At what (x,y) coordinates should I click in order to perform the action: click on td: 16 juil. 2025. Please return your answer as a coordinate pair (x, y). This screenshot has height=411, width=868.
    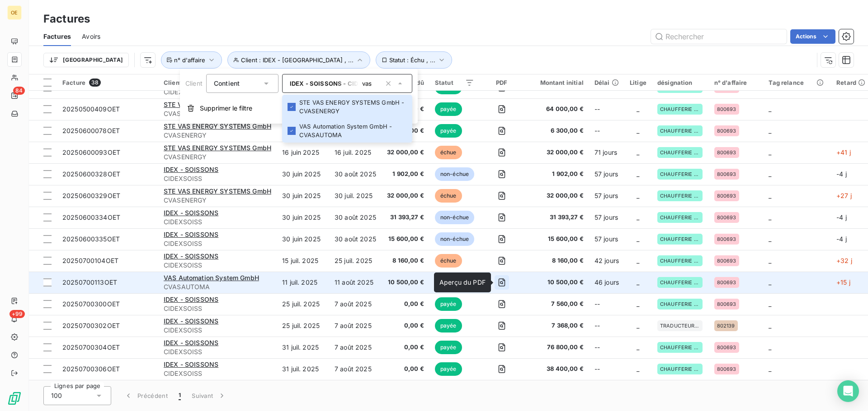
    Looking at the image, I should click on (355, 153).